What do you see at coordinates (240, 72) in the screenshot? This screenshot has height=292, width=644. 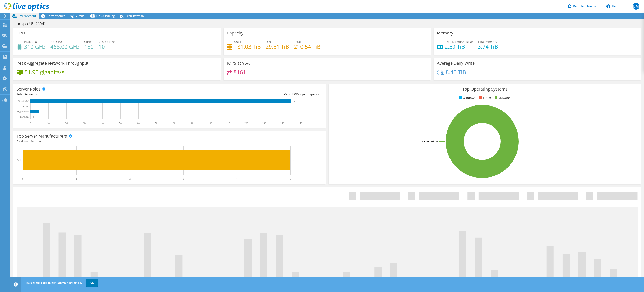 I see `h4: 8161` at bounding box center [240, 72].